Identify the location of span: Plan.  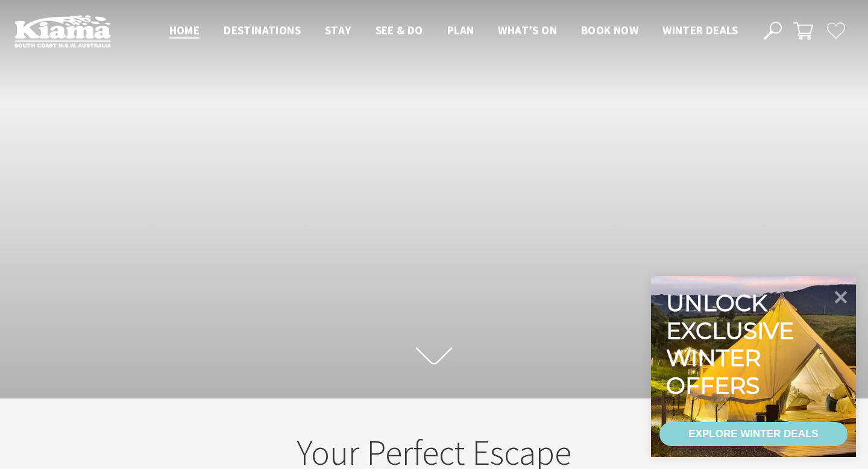
(461, 31).